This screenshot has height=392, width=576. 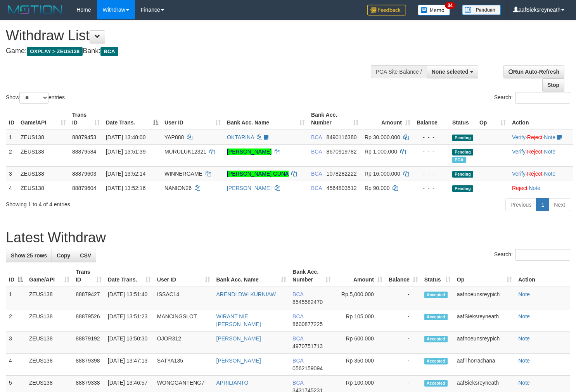 What do you see at coordinates (463, 175) in the screenshot?
I see `span: Pending` at bounding box center [463, 175].